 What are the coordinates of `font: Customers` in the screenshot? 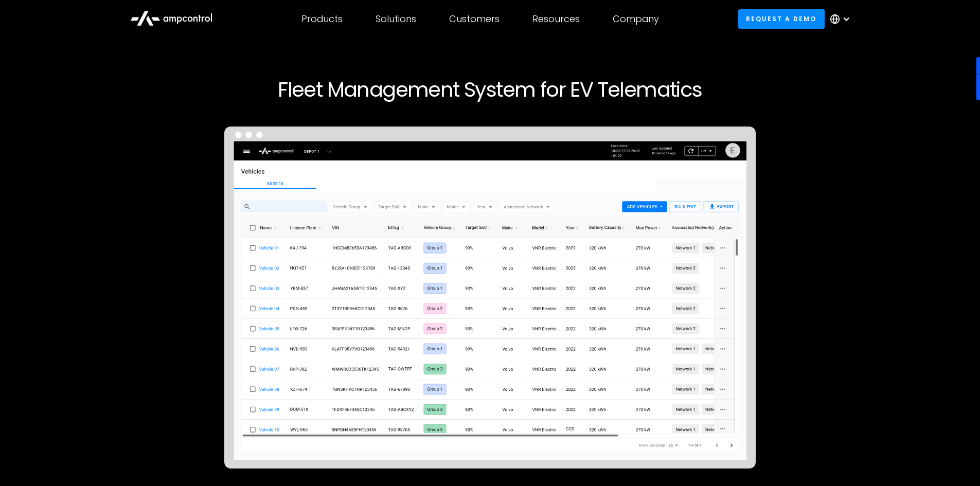 It's located at (474, 18).